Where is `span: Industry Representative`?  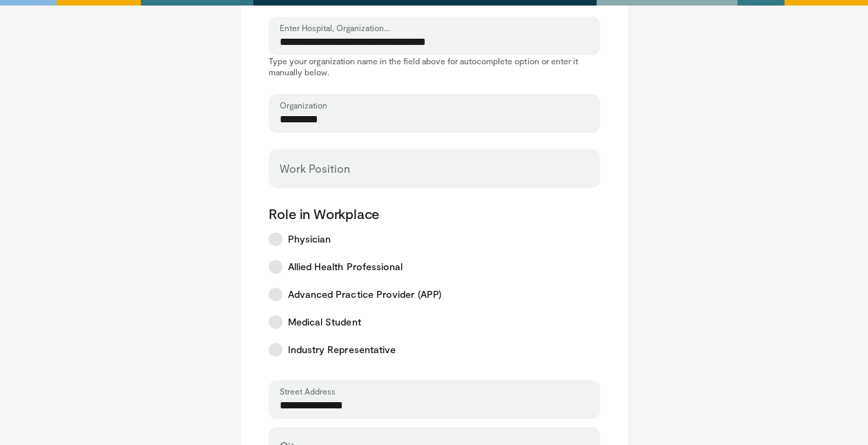
span: Industry Representative is located at coordinates (342, 349).